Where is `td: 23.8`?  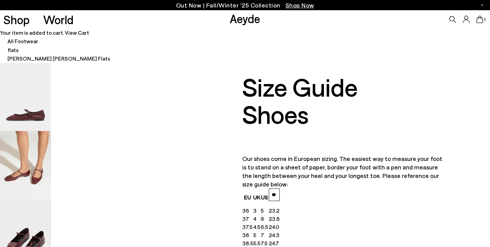 td: 23.8 is located at coordinates (274, 219).